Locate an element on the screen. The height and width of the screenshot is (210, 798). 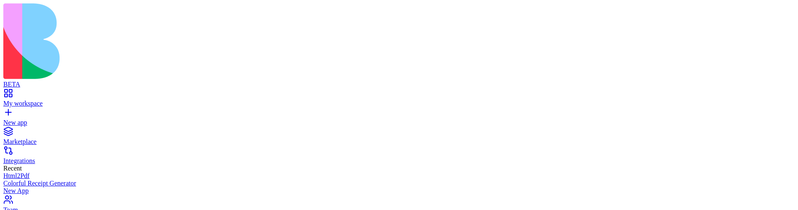
a: New app is located at coordinates (399, 119).